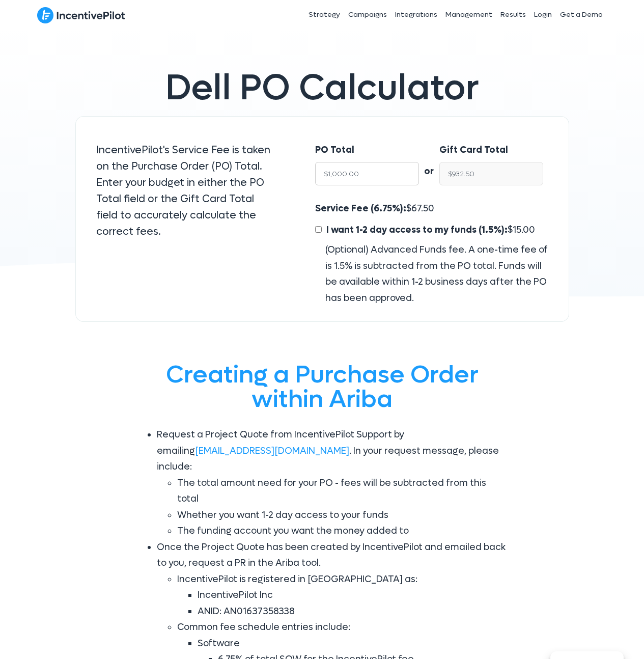 This screenshot has height=659, width=644. I want to click on a: Strategy, so click(324, 15).